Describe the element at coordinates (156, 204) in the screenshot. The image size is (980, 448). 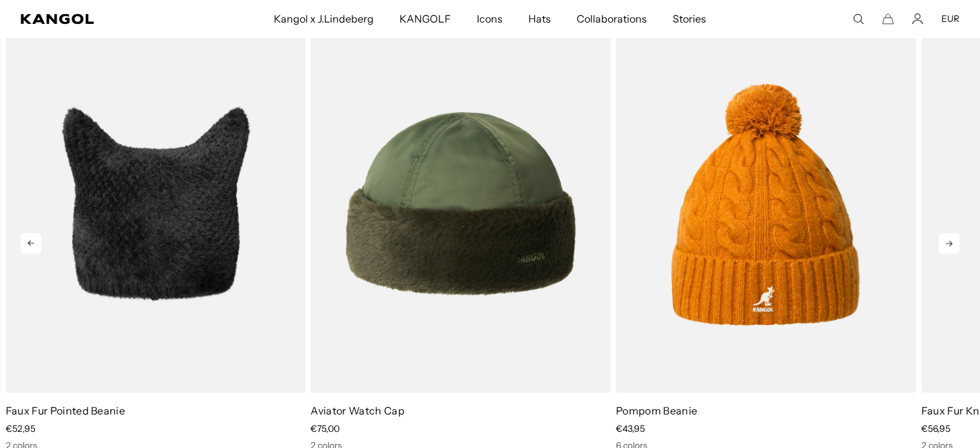
I see `img: Faux Fur Pointed Beanie` at that location.